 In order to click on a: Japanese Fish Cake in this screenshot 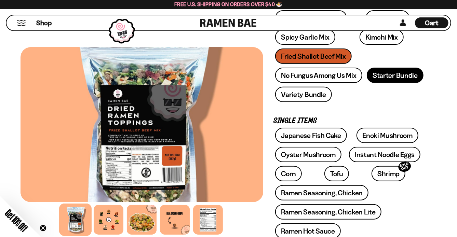, I will do `click(311, 135)`.